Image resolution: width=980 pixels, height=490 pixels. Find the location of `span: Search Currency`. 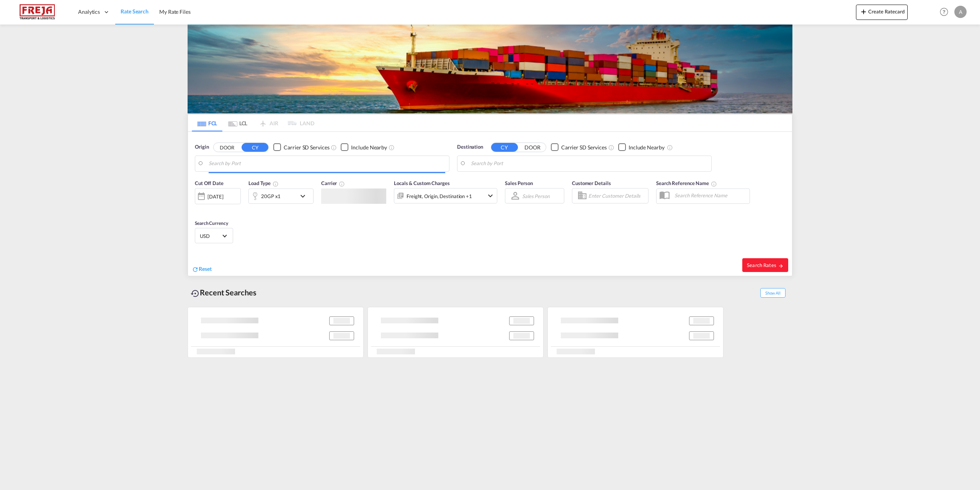

span: Search Currency is located at coordinates (211, 223).